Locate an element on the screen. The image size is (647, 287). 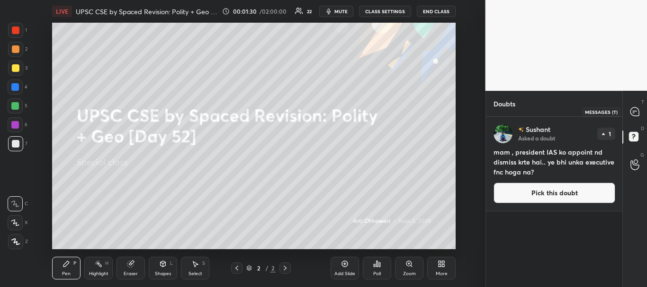
p: Sushant is located at coordinates (538, 130).